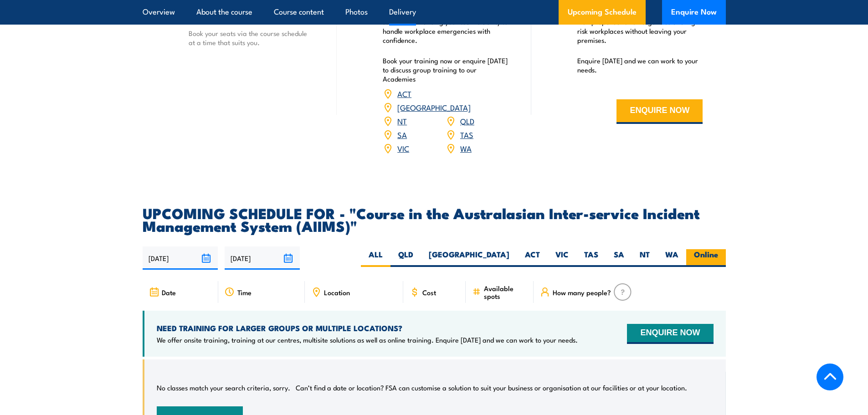 This screenshot has height=415, width=868. Describe the element at coordinates (404, 94) in the screenshot. I see `a: ACT` at that location.